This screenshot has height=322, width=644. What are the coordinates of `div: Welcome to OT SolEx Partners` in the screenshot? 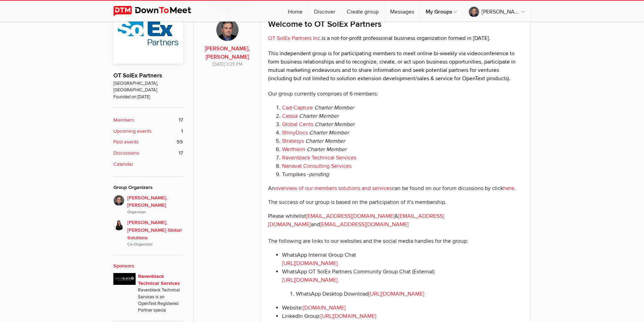 It's located at (396, 27).